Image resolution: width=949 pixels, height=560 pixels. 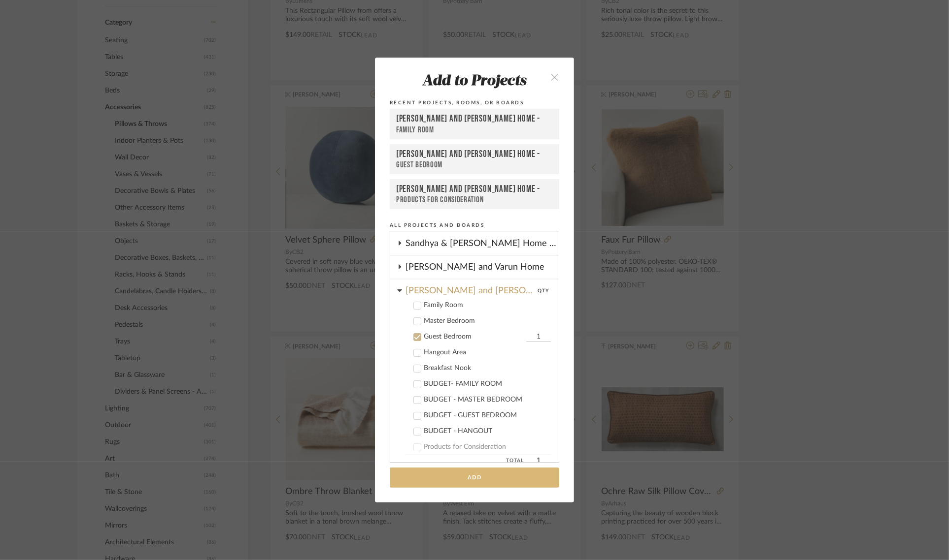 I want to click on div: Breakfast Nook, so click(x=488, y=368).